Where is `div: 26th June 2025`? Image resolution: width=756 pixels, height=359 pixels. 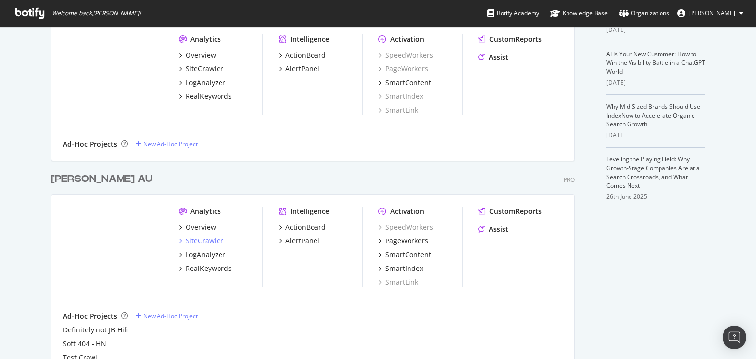
div: 26th June 2025 is located at coordinates (656, 197).